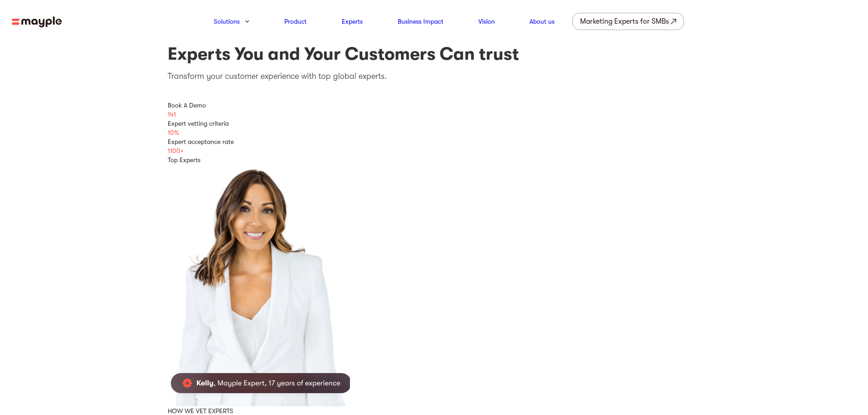 Image resolution: width=868 pixels, height=415 pixels. I want to click on div: 141, so click(434, 115).